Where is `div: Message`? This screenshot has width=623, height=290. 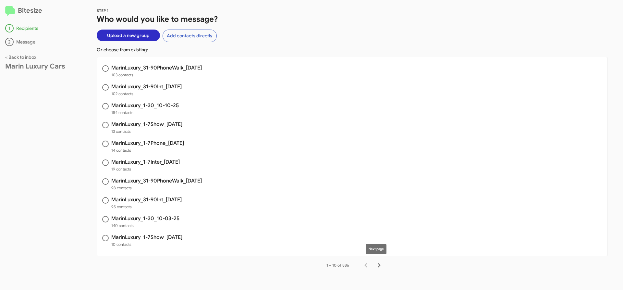
div: Message is located at coordinates (40, 42).